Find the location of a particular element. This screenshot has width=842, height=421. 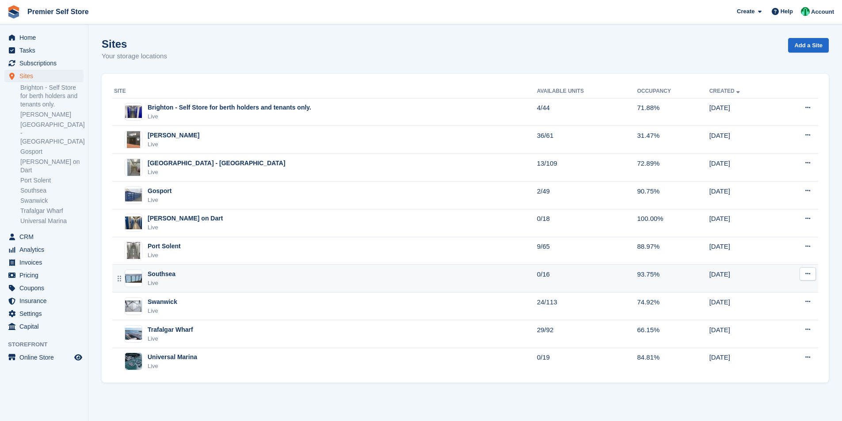

div: Universal Marina is located at coordinates (172, 357).